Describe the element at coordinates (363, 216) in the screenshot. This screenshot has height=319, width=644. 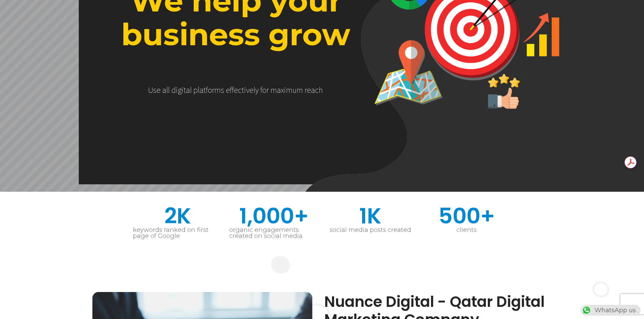
I see `span: 1` at that location.